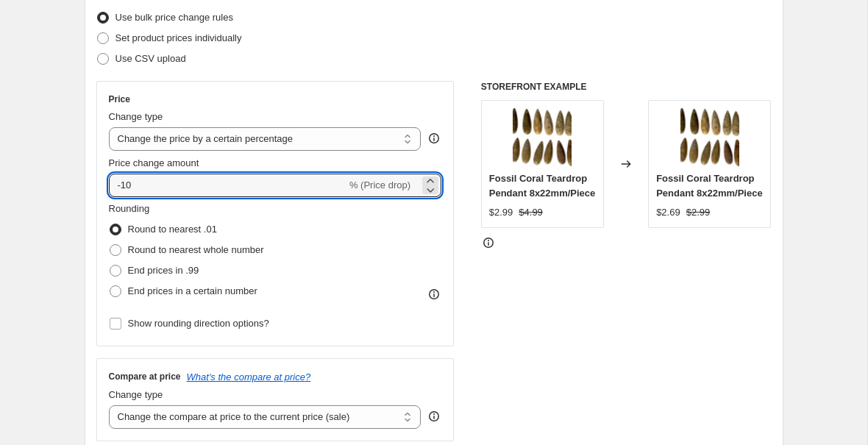 This screenshot has width=868, height=445. What do you see at coordinates (163, 270) in the screenshot?
I see `span: End prices in .99` at bounding box center [163, 270].